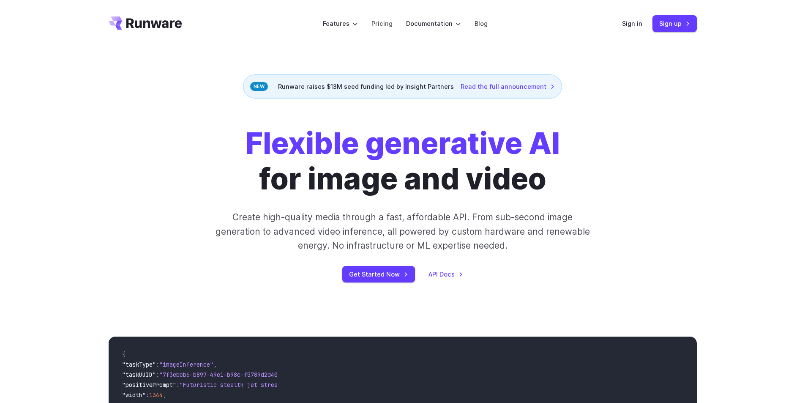  Describe the element at coordinates (403, 143) in the screenshot. I see `strong: Flexible generative AI` at that location.